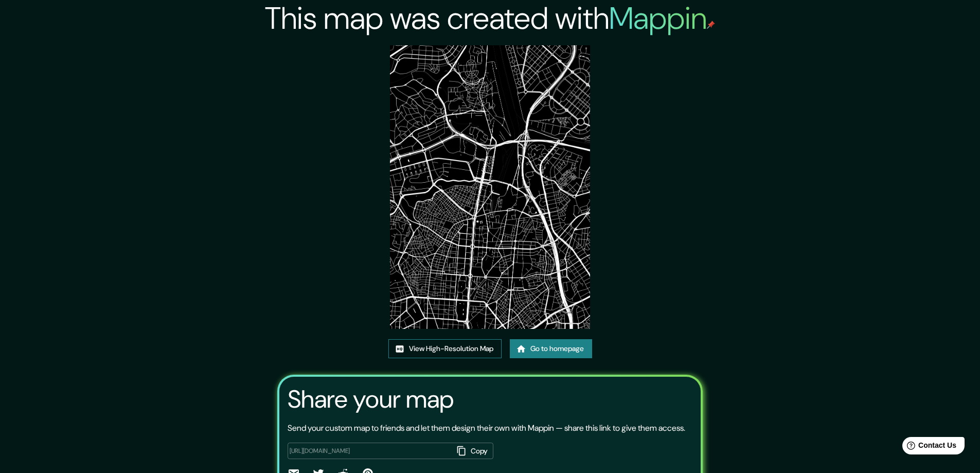  Describe the element at coordinates (711, 25) in the screenshot. I see `img: mappin-pin` at that location.